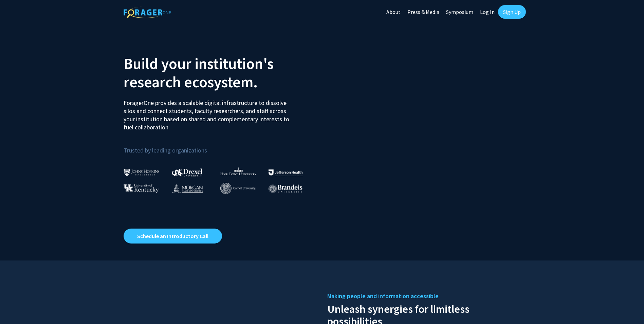 The width and height of the screenshot is (644, 324). What do you see at coordinates (220, 146) in the screenshot?
I see `p: Trusted by leading organizations` at bounding box center [220, 146].